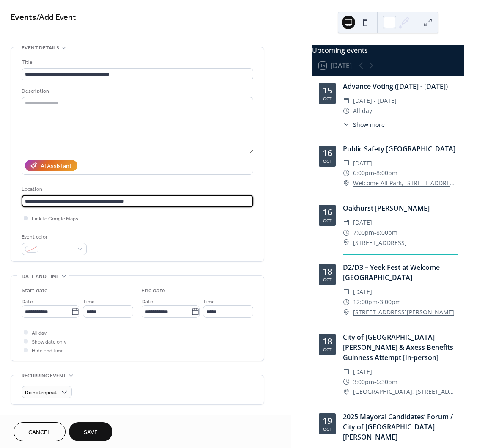 The image size is (485, 448). Describe the element at coordinates (49, 342) in the screenshot. I see `span: Show date only` at that location.